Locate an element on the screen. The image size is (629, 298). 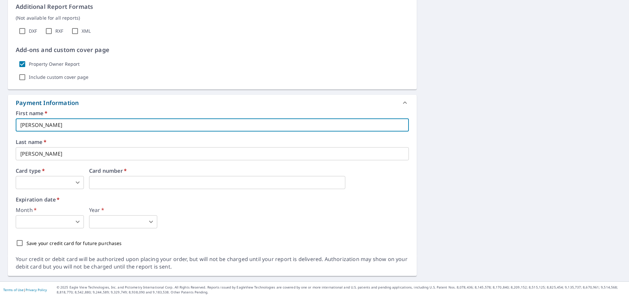
label: Include custom cover page is located at coordinates (59, 77).